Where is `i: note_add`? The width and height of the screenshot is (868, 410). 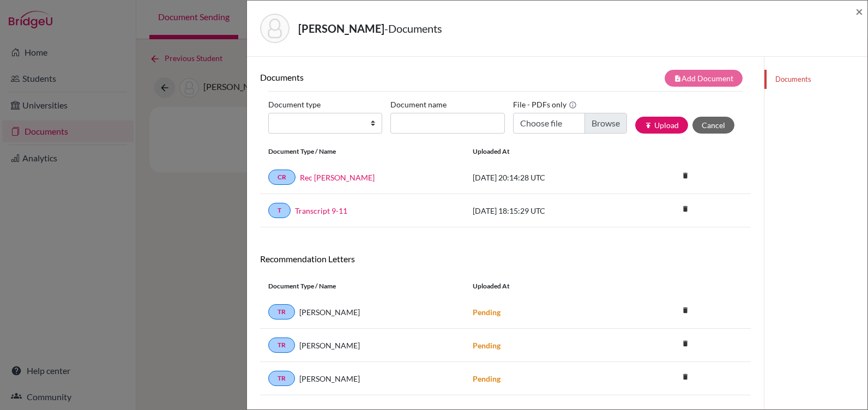 i: note_add is located at coordinates (677, 78).